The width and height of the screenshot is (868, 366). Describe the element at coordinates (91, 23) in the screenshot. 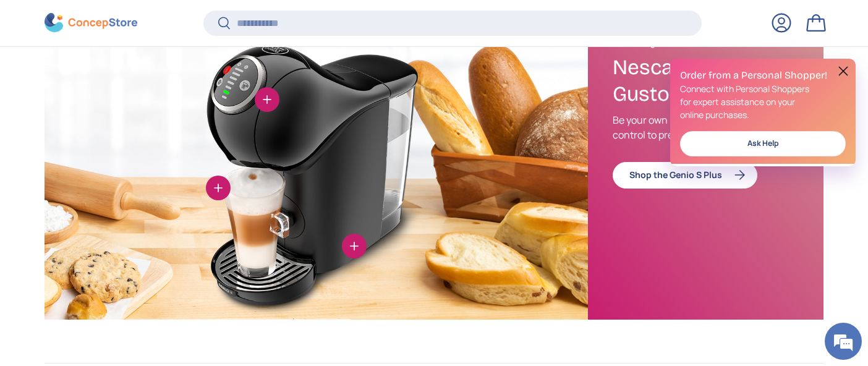

I see `img: ConcepStore` at that location.